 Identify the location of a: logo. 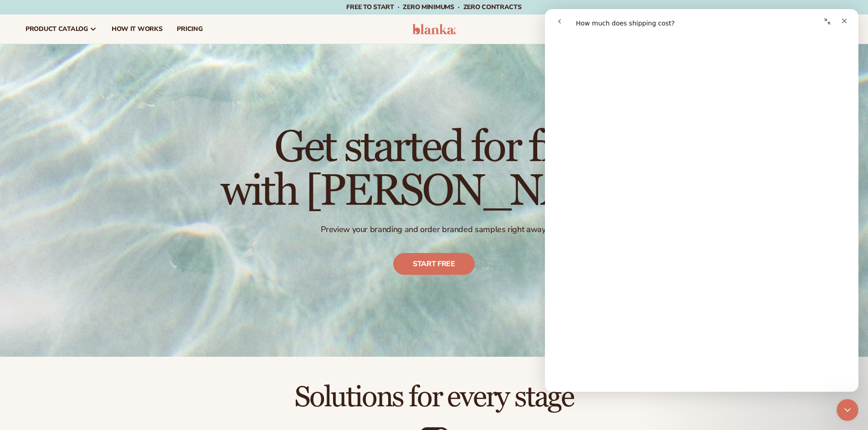
(434, 29).